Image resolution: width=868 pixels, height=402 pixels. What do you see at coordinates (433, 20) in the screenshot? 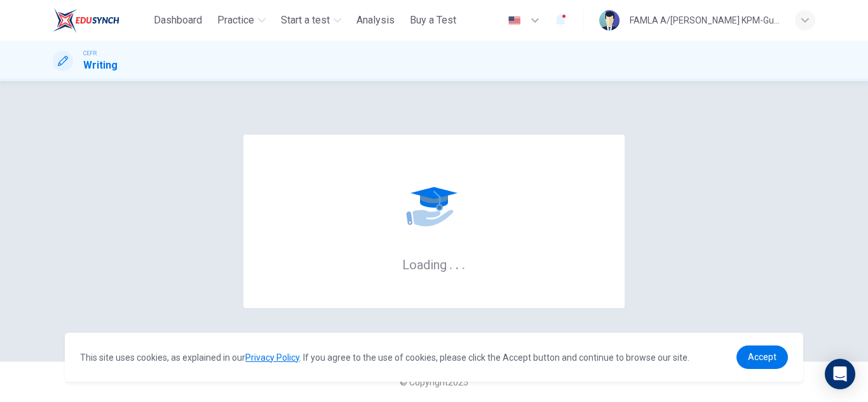
I see `span: Buy a Test` at bounding box center [433, 20].